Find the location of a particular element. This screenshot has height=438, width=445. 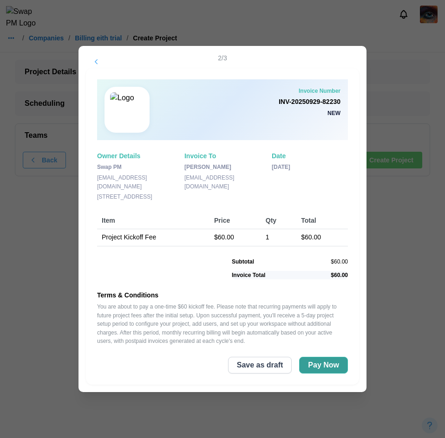

button: Pay Now is located at coordinates (323, 365).